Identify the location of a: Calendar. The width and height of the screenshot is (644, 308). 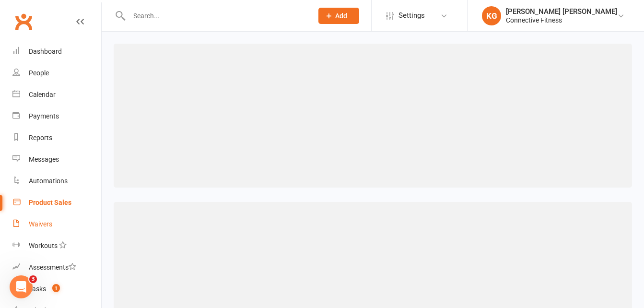
(57, 95).